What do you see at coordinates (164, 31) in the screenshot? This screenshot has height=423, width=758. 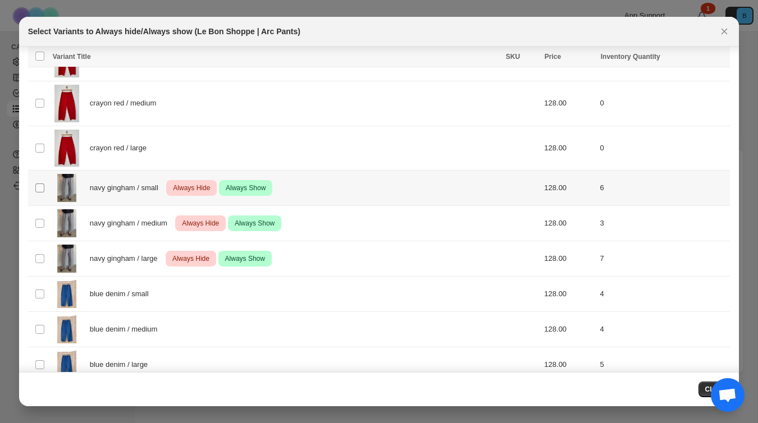 I see `h2: Select Variants to Always hide/Always show (Le Bon Shoppe | Arc Pants)` at bounding box center [164, 31].